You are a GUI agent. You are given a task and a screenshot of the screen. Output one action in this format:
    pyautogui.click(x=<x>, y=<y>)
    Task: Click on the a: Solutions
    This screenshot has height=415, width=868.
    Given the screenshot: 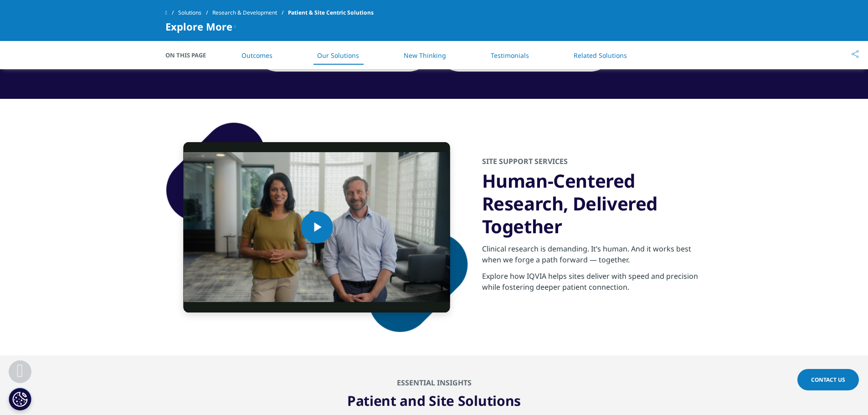 What is the action you would take?
    pyautogui.click(x=195, y=13)
    